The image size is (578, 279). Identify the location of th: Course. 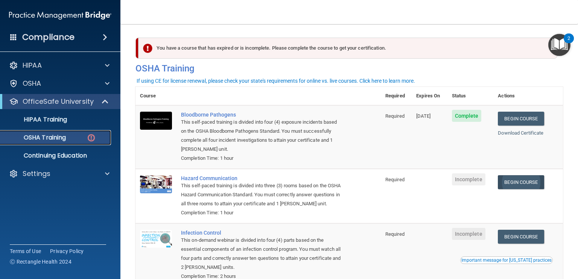
(156, 96).